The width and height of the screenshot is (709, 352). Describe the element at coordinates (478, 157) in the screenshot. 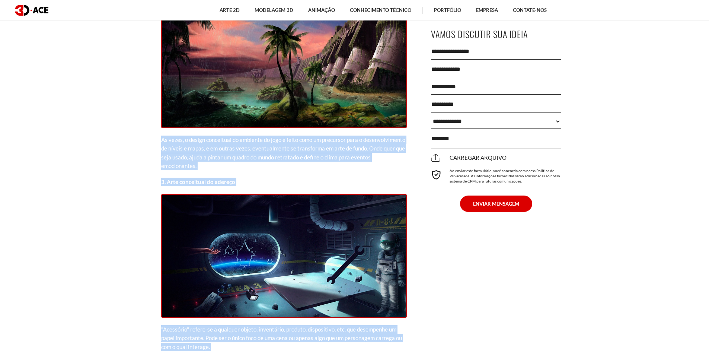

I see `font: Carregar arquivo` at that location.